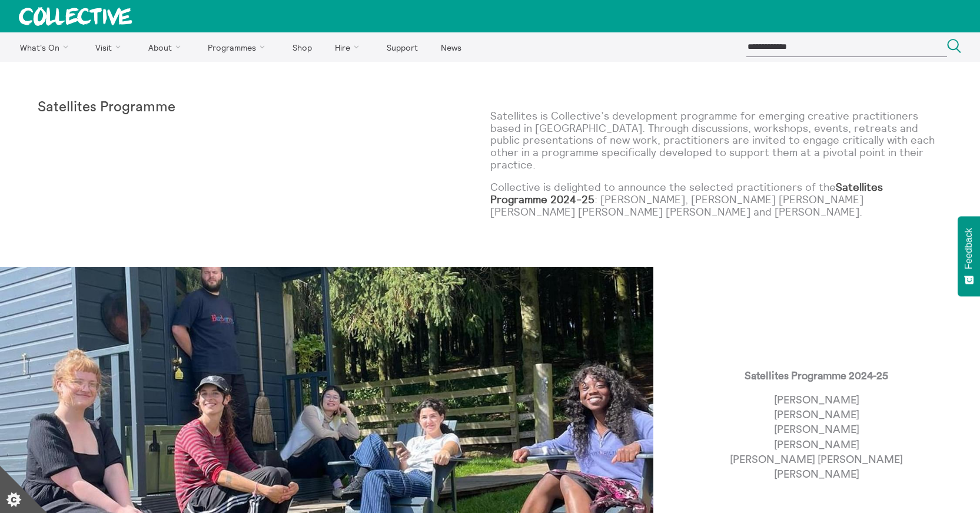 The width and height of the screenshot is (980, 513). Describe the element at coordinates (402, 47) in the screenshot. I see `a: Support` at that location.